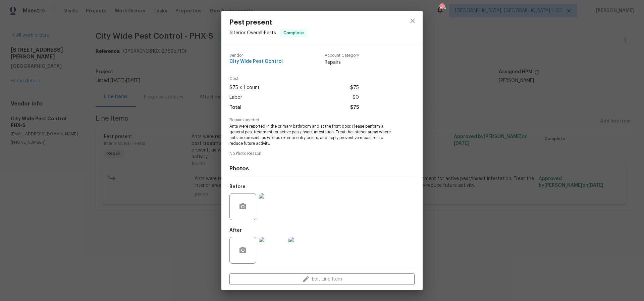  What do you see at coordinates (294, 79) in the screenshot?
I see `span: Cost` at bounding box center [294, 79].